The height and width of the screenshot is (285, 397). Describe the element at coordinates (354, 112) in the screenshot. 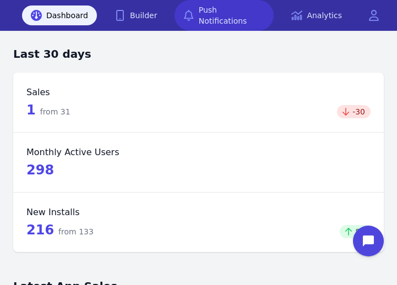

I see `div: -30` at that location.